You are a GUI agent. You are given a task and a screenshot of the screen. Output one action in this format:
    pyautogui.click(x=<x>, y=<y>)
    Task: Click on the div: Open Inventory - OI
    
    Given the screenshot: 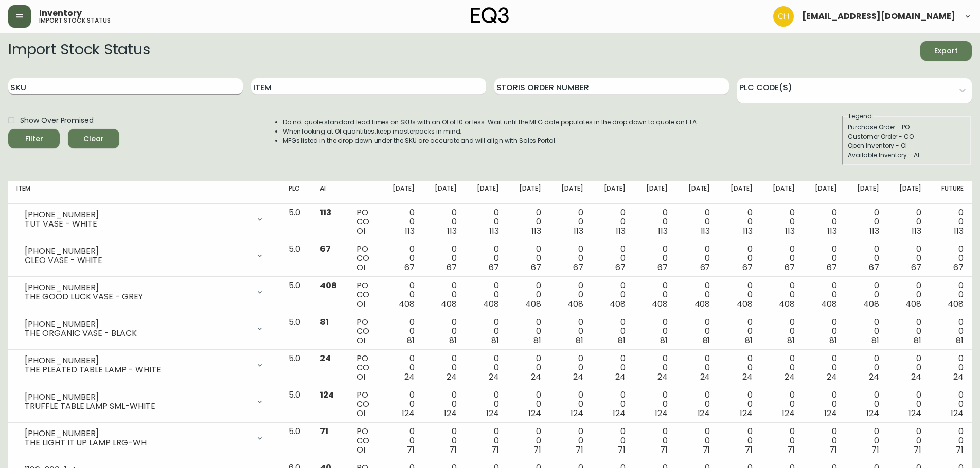 What is the action you would take?
    pyautogui.click(x=906, y=146)
    